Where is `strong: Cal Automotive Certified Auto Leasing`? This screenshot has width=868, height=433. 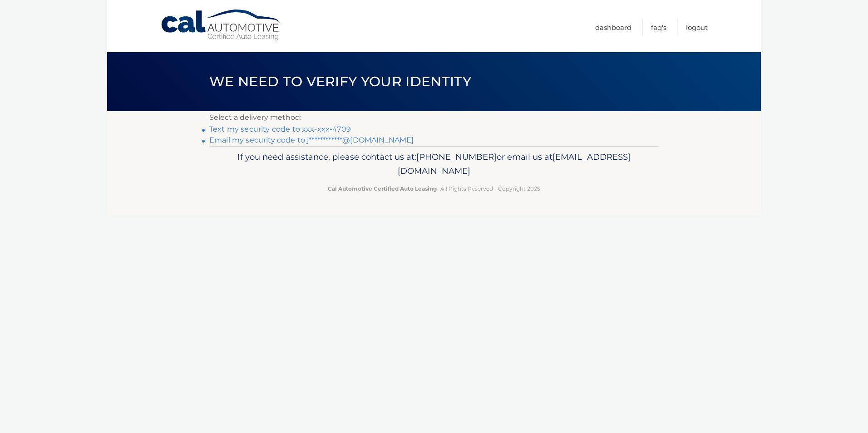
strong: Cal Automotive Certified Auto Leasing is located at coordinates (382, 189).